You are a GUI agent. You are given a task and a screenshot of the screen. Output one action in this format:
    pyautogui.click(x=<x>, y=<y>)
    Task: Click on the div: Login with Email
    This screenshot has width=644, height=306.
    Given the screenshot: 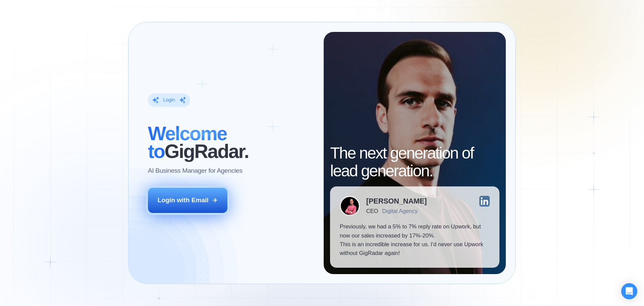 What is the action you would take?
    pyautogui.click(x=183, y=200)
    